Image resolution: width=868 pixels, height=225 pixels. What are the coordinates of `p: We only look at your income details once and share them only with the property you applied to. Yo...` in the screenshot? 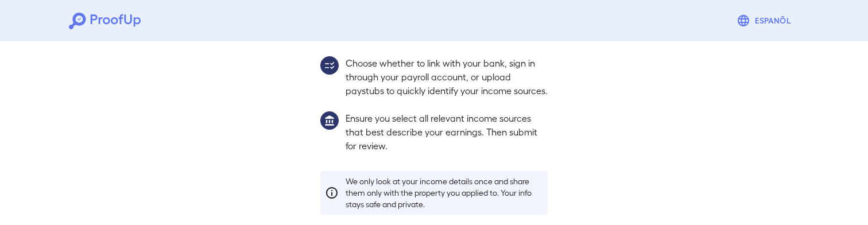 It's located at (444, 193).